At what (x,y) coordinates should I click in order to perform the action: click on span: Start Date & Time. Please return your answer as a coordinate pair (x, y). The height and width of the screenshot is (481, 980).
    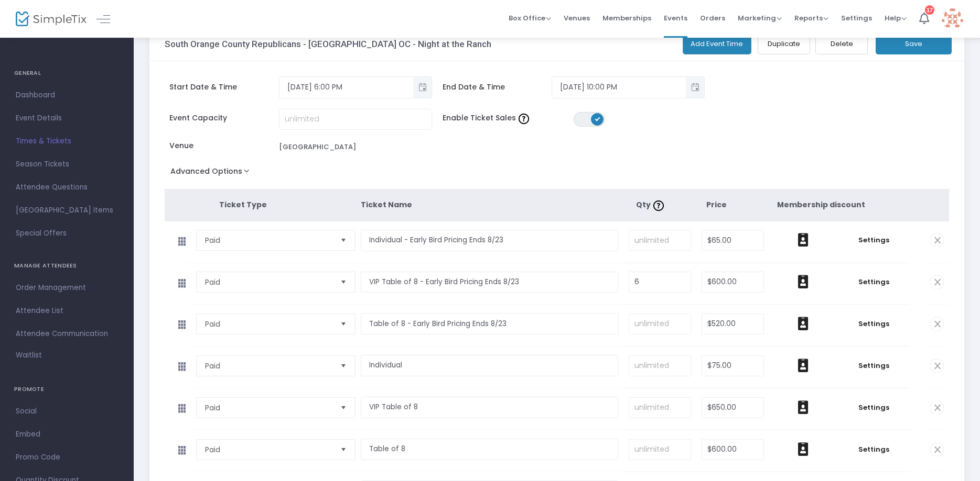
    Looking at the image, I should click on (224, 87).